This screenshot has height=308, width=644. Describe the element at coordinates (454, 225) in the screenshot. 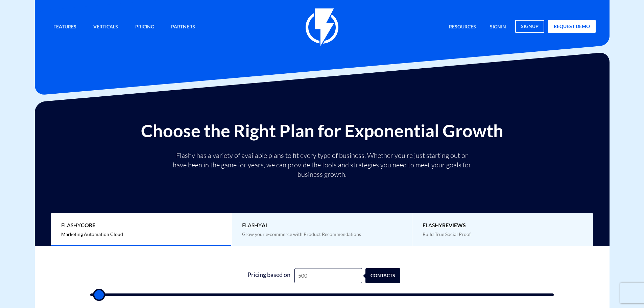

I see `b: REVIEWS` at that location.